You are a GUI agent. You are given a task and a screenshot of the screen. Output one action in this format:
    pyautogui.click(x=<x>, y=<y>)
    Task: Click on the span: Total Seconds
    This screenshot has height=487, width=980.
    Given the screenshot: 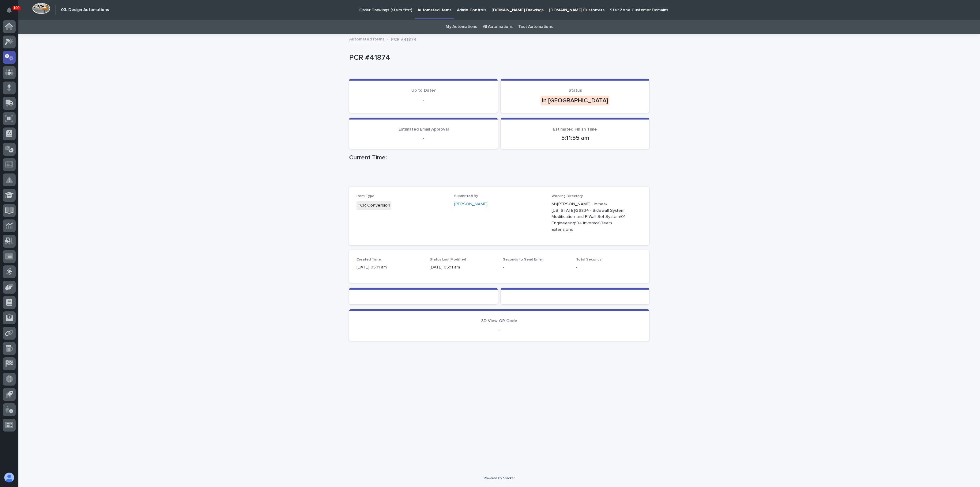 What is the action you would take?
    pyautogui.click(x=589, y=260)
    